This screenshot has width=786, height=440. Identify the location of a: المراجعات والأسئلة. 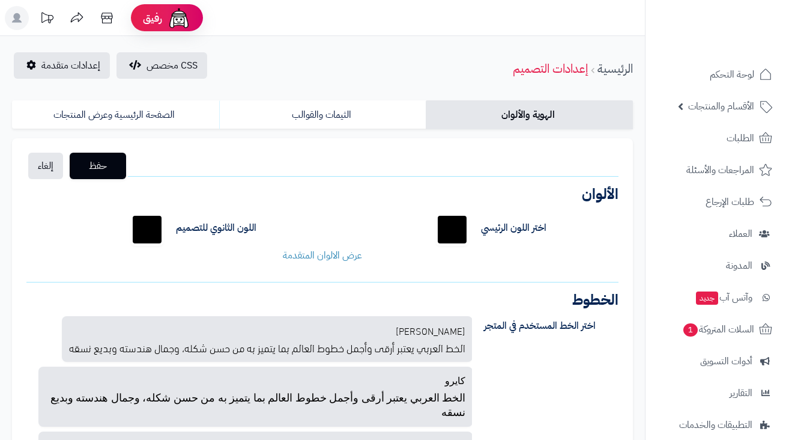
(716, 170).